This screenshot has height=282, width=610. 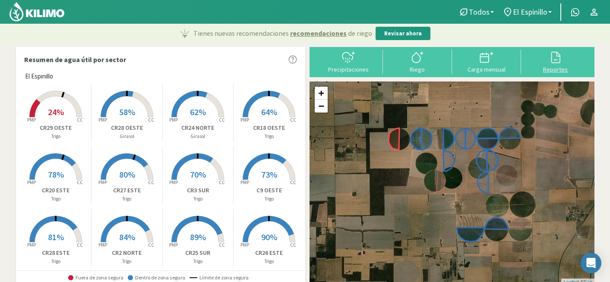 What do you see at coordinates (269, 237) in the screenshot?
I see `span: 90%` at bounding box center [269, 237].